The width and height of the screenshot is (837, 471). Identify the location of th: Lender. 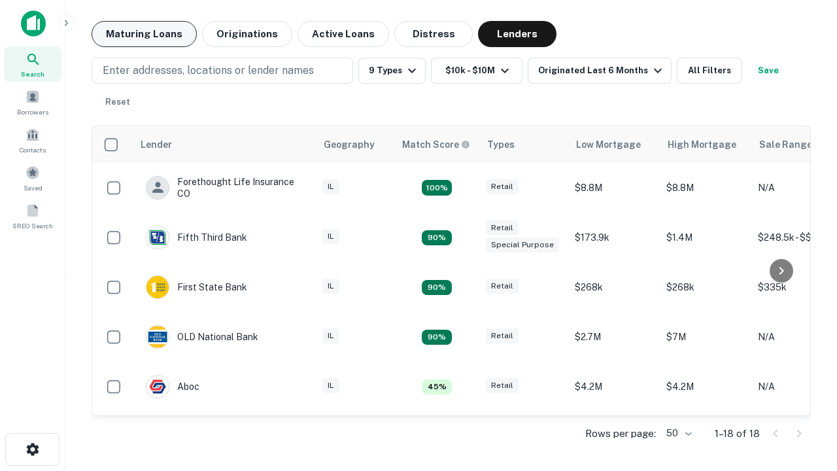
(224, 145).